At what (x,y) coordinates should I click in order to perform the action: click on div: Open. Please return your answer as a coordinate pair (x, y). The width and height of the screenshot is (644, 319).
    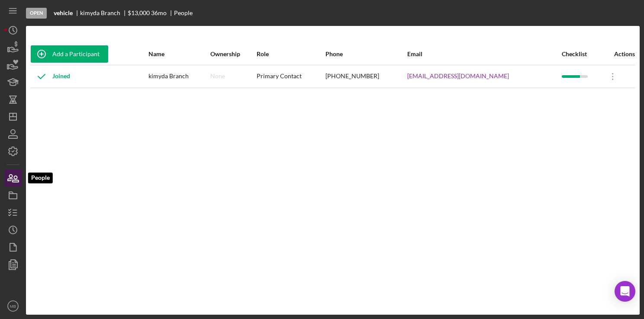
    Looking at the image, I should click on (36, 13).